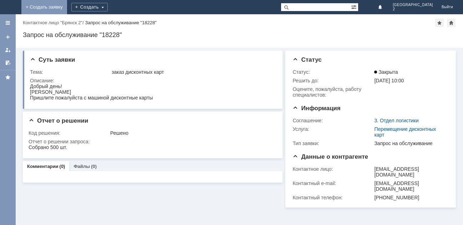 This screenshot has height=225, width=463. I want to click on div: Тип заявки:, so click(333, 143).